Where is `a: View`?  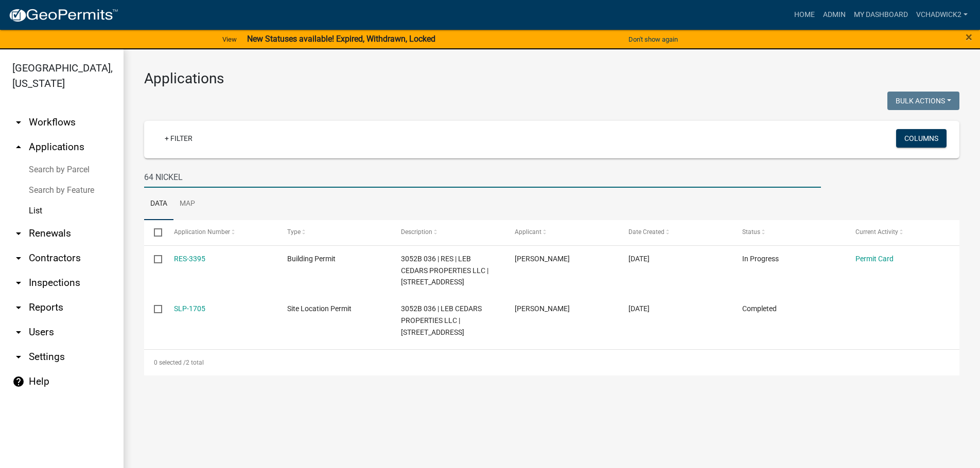
a: View is located at coordinates (229, 39).